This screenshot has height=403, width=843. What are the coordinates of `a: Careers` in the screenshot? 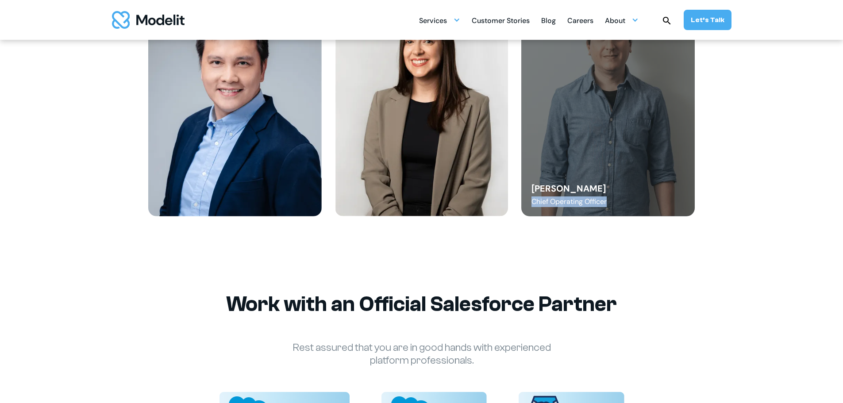 It's located at (580, 20).